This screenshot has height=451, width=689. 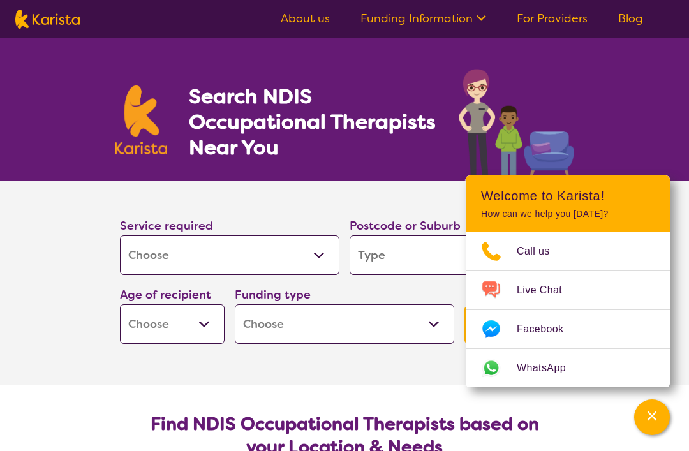 What do you see at coordinates (548, 368) in the screenshot?
I see `span: WhatsApp` at bounding box center [548, 368].